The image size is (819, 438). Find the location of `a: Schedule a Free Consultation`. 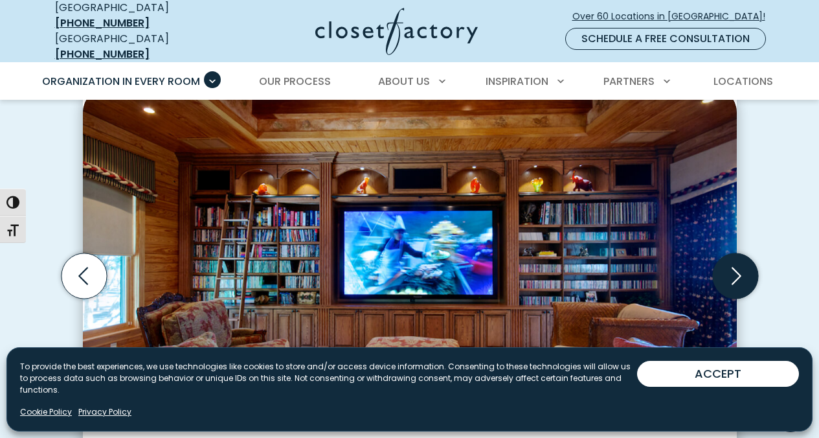

a: Schedule a Free Consultation is located at coordinates (666, 39).